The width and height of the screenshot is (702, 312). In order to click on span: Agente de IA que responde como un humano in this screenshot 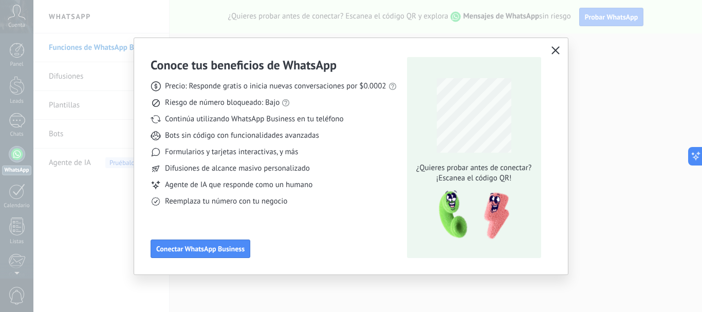, I will do `click(238, 185)`.